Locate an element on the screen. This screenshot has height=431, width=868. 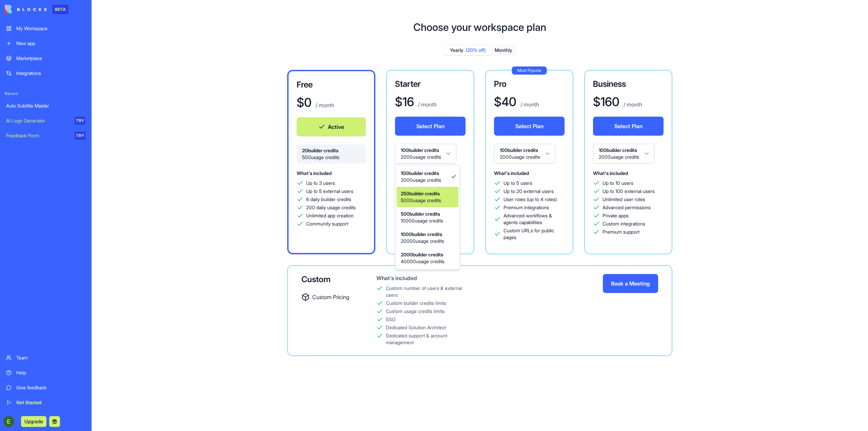
span: 1000 builder credits is located at coordinates (422, 234).